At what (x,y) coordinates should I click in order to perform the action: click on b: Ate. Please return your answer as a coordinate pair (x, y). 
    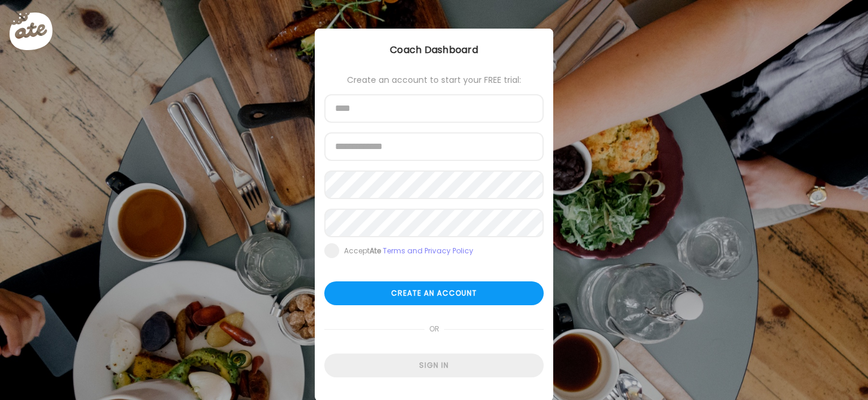
    Looking at the image, I should click on (375, 250).